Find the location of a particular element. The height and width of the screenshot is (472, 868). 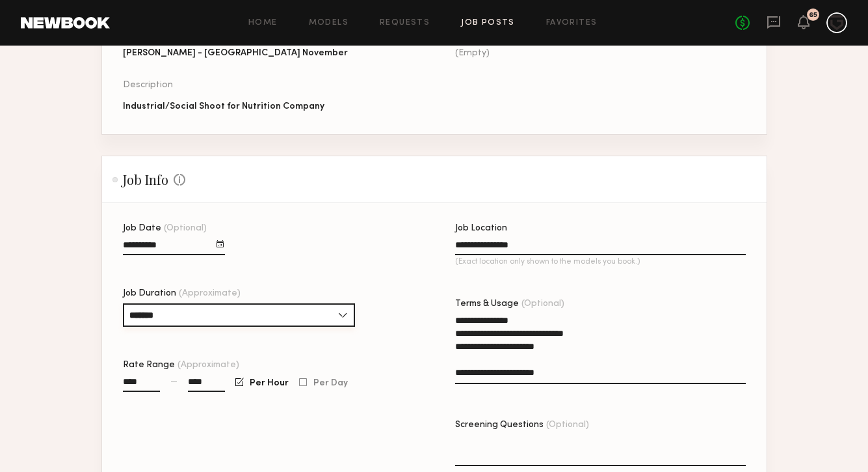

div: Job Date is located at coordinates (174, 229).